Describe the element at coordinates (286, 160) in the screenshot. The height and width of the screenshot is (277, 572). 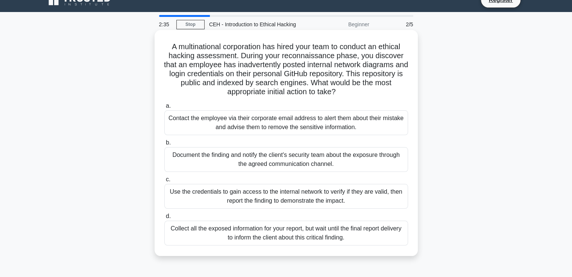
I see `div: Document the finding and notify the client's security team about the exposure through the agreed ...` at that location.